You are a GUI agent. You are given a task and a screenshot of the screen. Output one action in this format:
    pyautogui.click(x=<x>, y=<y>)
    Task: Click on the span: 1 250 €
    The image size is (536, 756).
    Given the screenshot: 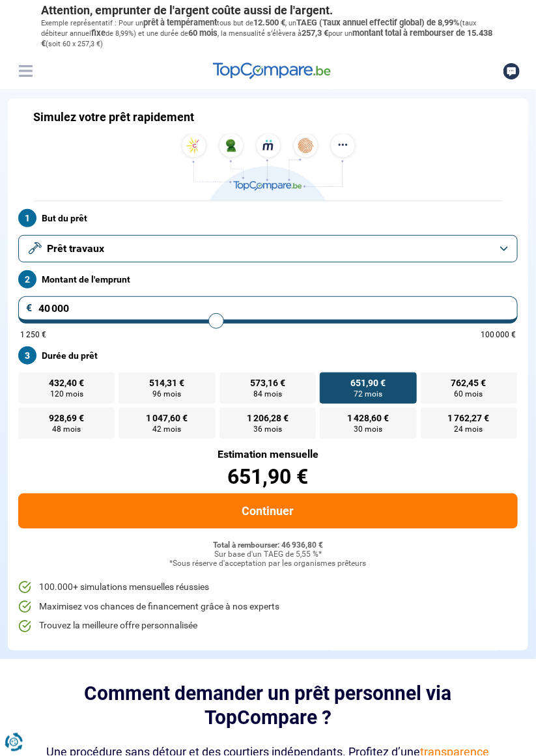 What is the action you would take?
    pyautogui.click(x=33, y=335)
    